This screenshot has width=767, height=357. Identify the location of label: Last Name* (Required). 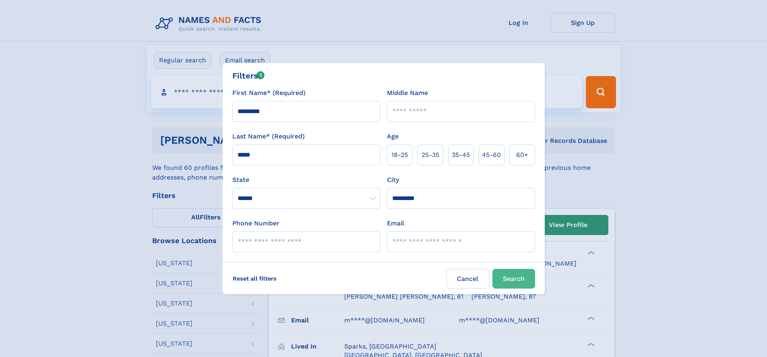
(269, 136).